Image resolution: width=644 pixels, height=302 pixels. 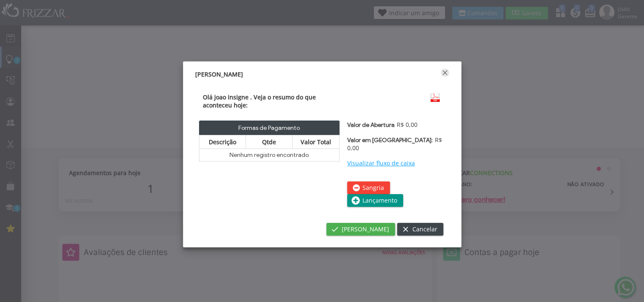 I want to click on button: Lançamento, so click(x=375, y=200).